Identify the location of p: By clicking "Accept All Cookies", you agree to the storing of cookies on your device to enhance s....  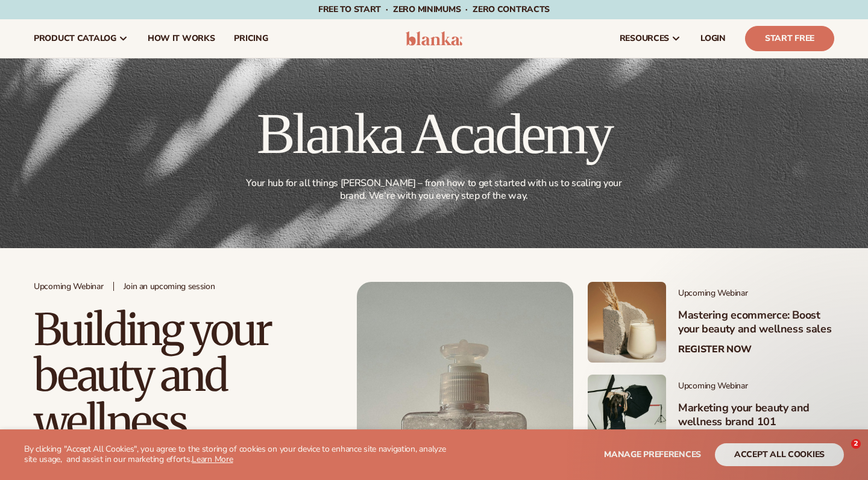
(239, 455).